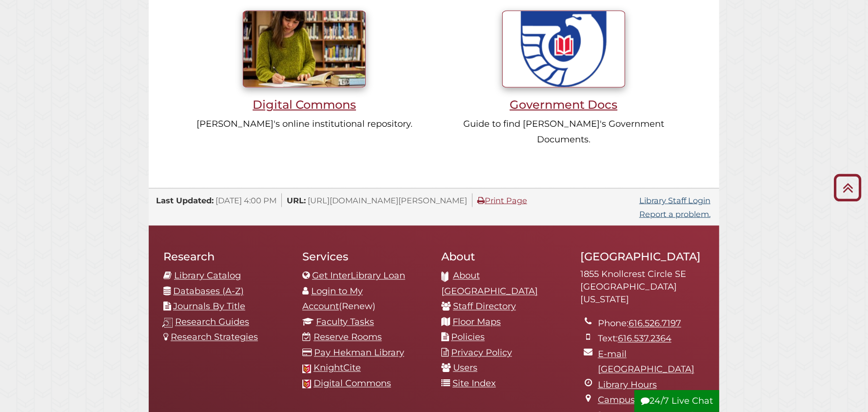 Image resolution: width=868 pixels, height=412 pixels. What do you see at coordinates (655, 324) in the screenshot?
I see `a: 616.526.7197` at bounding box center [655, 324].